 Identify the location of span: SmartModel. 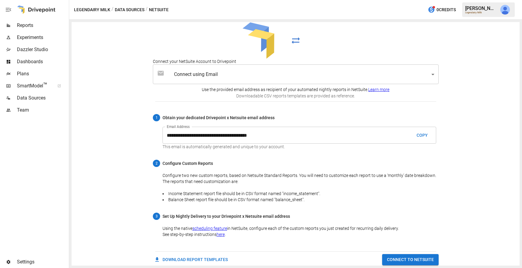
(34, 86).